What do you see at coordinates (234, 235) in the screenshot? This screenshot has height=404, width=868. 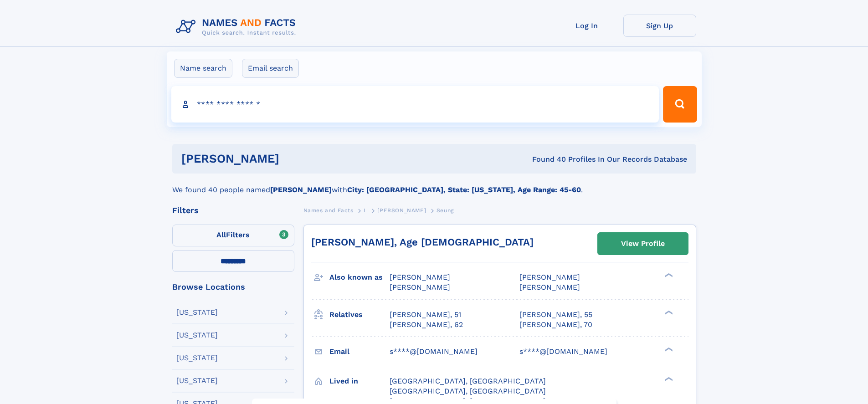 I see `label: Filters` at bounding box center [234, 235].